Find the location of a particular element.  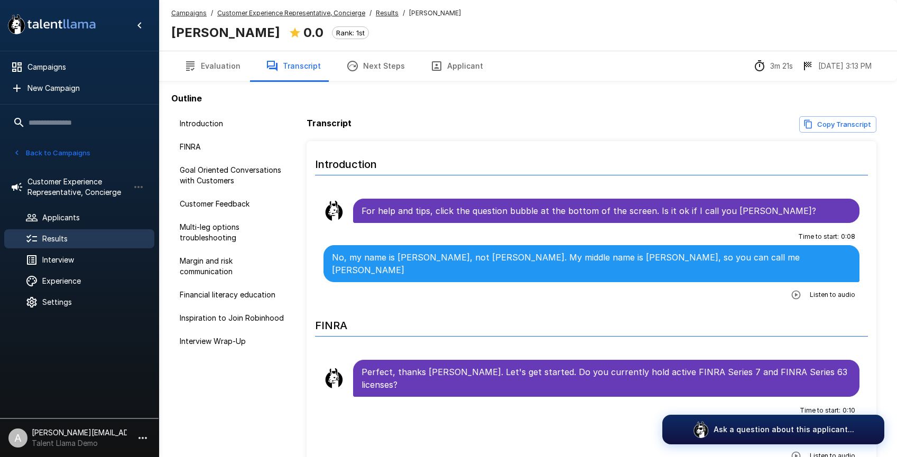

span: FINRA is located at coordinates (233, 147).